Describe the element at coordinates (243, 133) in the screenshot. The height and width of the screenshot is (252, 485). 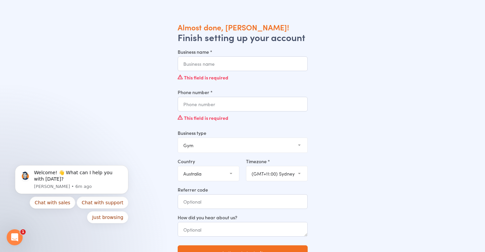
I see `label: Business type` at that location.